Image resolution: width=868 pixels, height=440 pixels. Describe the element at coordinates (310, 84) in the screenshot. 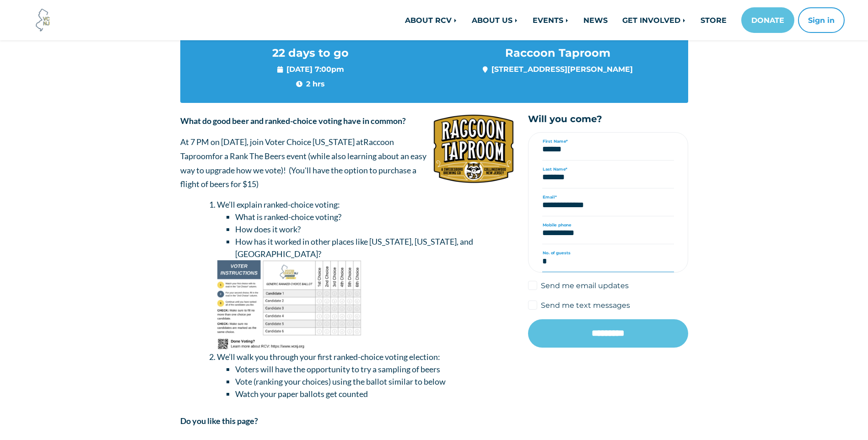

I see `span: 2 hrs` at that location.